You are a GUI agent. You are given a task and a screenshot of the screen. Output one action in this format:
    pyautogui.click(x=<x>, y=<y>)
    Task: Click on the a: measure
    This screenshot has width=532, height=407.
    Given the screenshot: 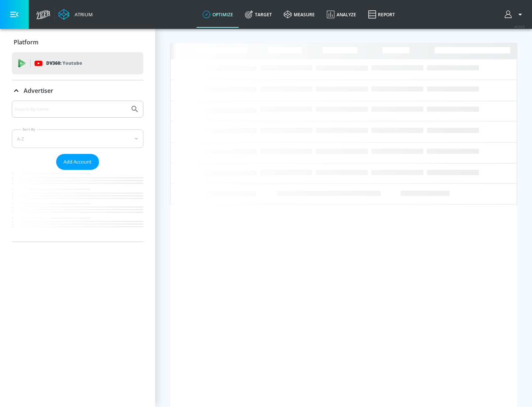 What is the action you would take?
    pyautogui.click(x=299, y=15)
    